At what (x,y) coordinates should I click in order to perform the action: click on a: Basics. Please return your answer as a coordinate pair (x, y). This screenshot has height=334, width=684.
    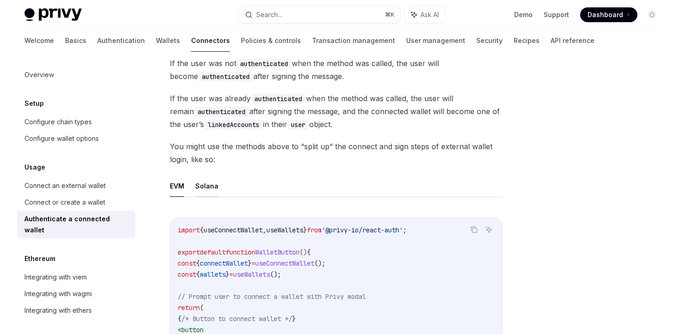
    Looking at the image, I should click on (76, 41).